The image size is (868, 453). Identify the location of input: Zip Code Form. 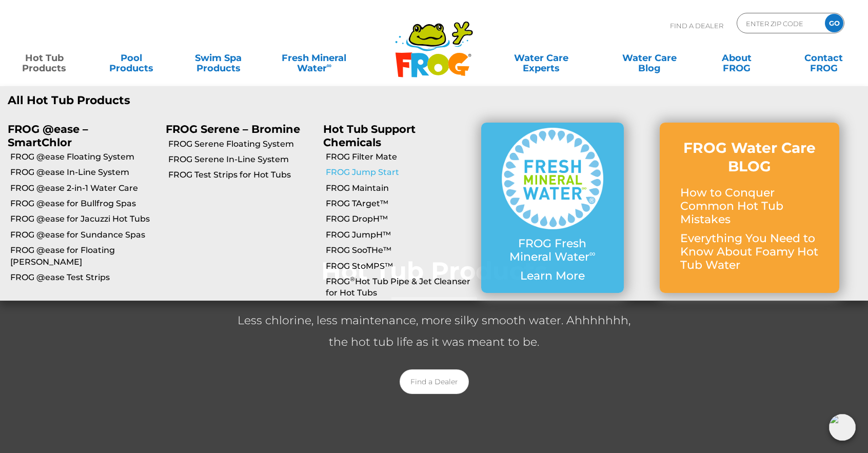
(779, 23).